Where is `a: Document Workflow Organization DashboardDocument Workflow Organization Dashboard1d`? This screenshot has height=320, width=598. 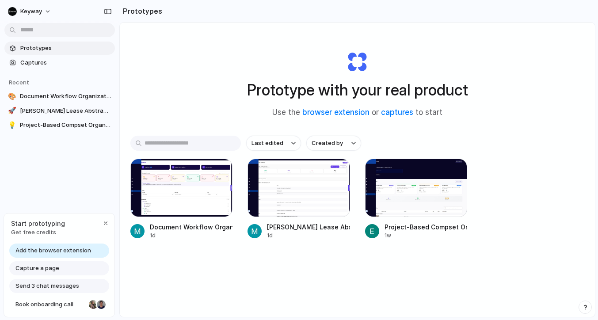
a: Document Workflow Organization DashboardDocument Workflow Organization Dashboard1d is located at coordinates (181, 199).